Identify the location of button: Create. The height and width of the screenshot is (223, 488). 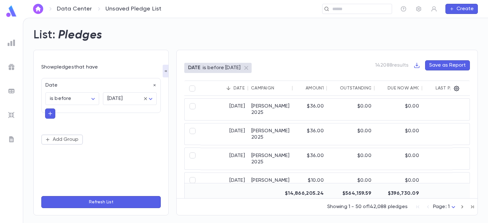
(462, 9).